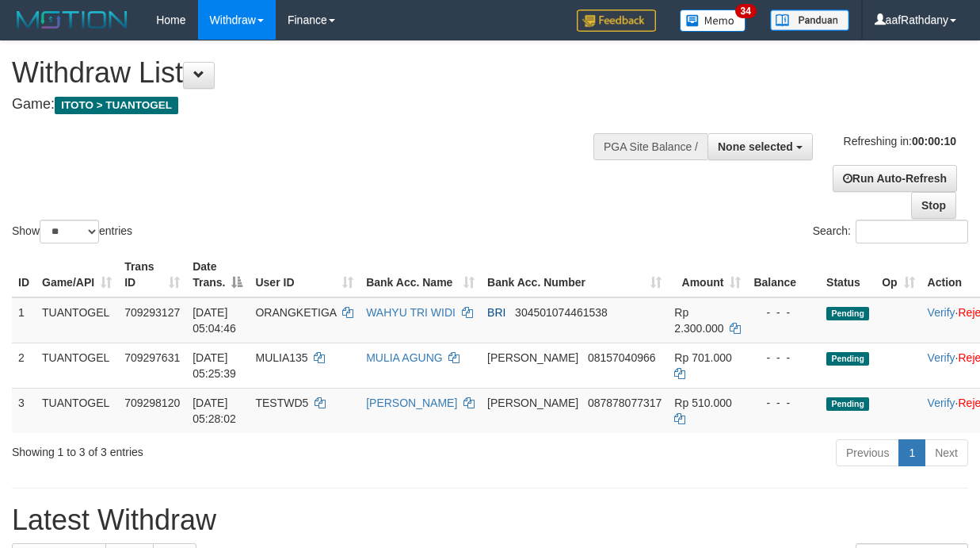 The height and width of the screenshot is (548, 980). Describe the element at coordinates (24, 274) in the screenshot. I see `th: ID` at that location.